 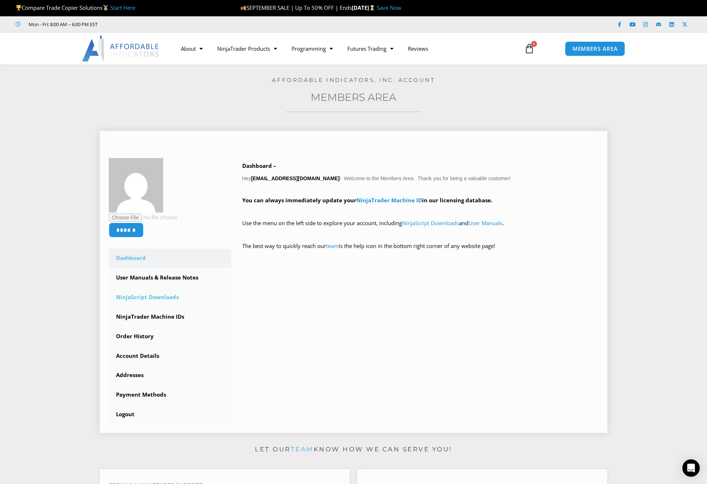 What do you see at coordinates (62, 24) in the screenshot?
I see `span: Mon - Fri: 8:00 AM – 6:00 PM EST` at bounding box center [62, 24].